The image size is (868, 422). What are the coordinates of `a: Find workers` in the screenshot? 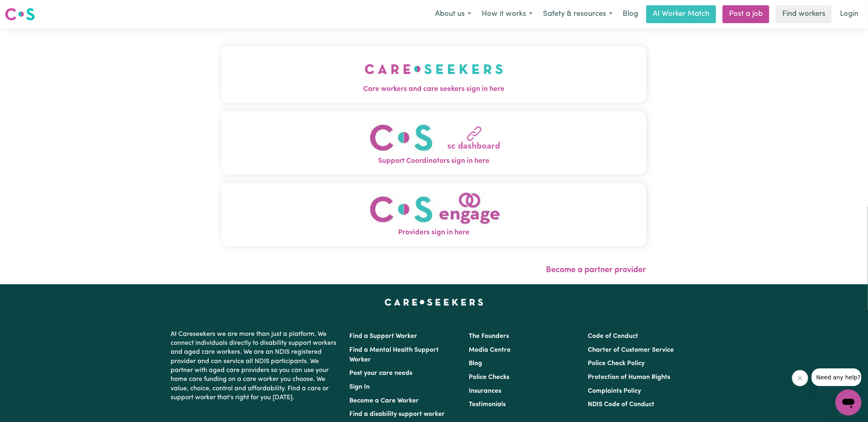 It's located at (804, 14).